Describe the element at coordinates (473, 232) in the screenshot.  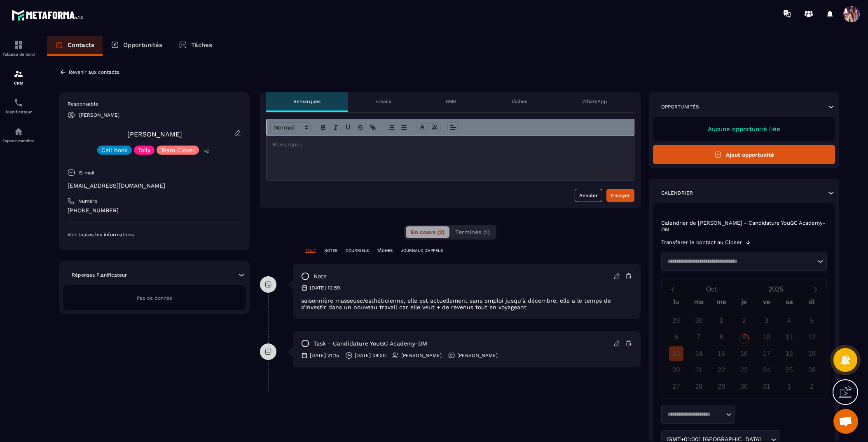
I see `span: Terminés (1)` at that location.